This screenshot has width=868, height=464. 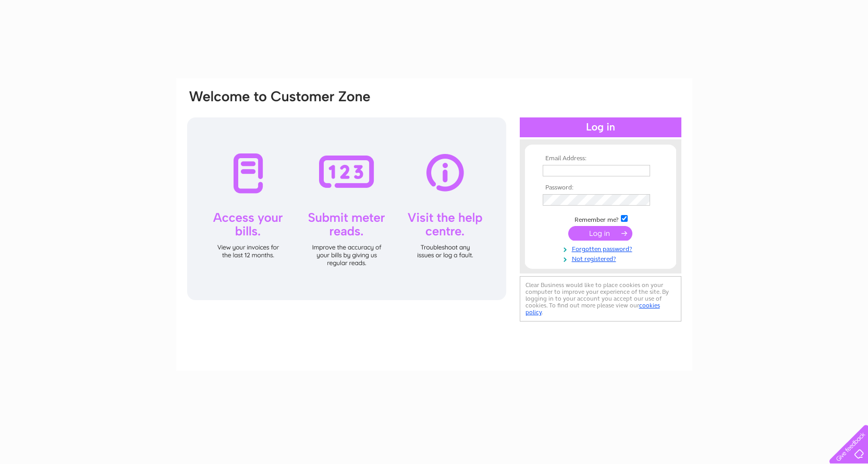 I want to click on a: cookies policy, so click(x=593, y=309).